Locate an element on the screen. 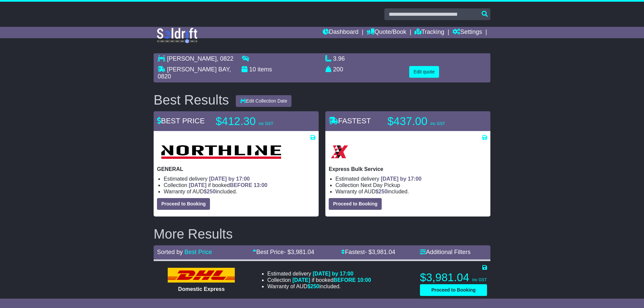  span: Sorted by is located at coordinates (169, 252).